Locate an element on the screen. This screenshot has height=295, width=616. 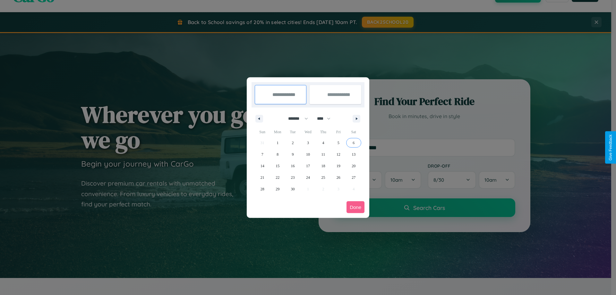
span: Thu is located at coordinates (323, 132).